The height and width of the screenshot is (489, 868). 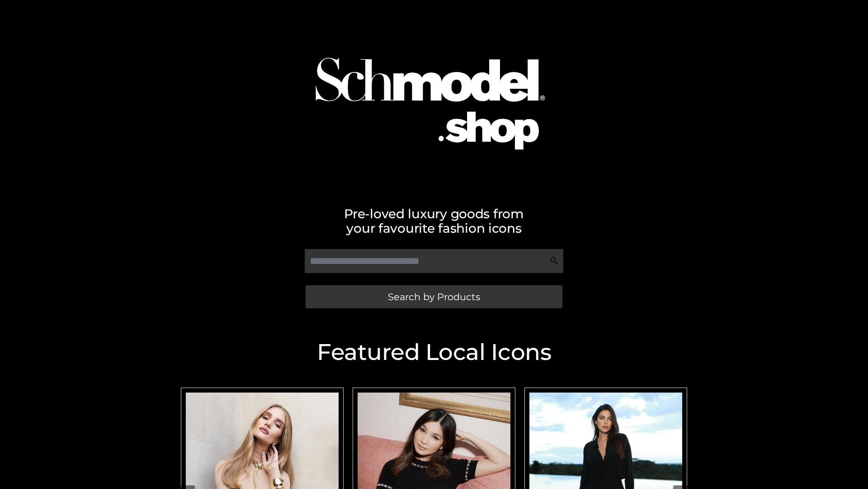 I want to click on a: Search by Products, so click(x=434, y=297).